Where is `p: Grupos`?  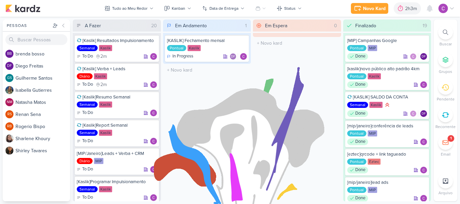 p: Grupos is located at coordinates (446, 72).